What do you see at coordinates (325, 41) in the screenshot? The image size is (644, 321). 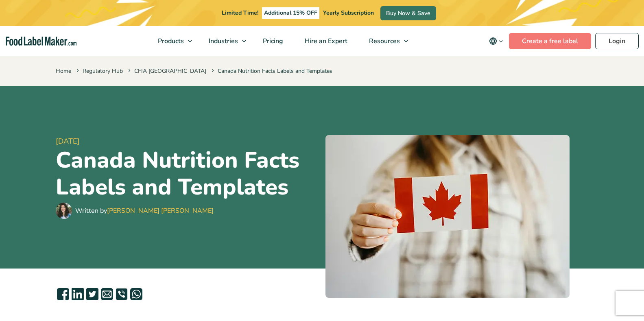 I see `a: Hire an Expert` at bounding box center [325, 41].